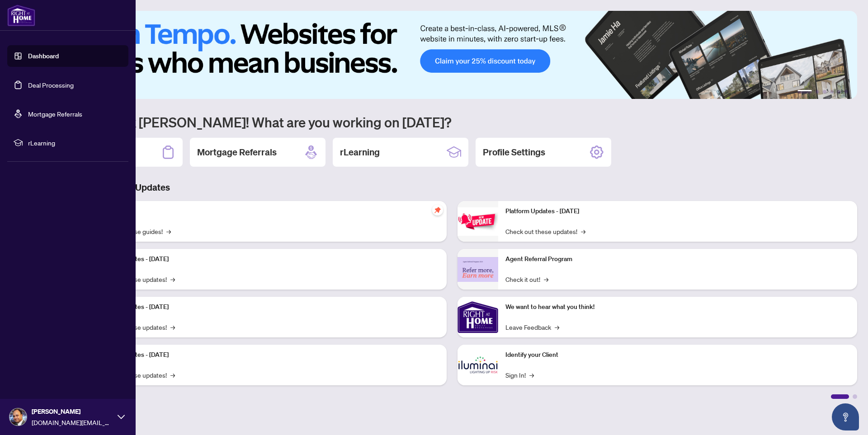 This screenshot has height=435, width=868. What do you see at coordinates (452, 187) in the screenshot?
I see `h3: Brokerage & Industry Updates` at bounding box center [452, 187].